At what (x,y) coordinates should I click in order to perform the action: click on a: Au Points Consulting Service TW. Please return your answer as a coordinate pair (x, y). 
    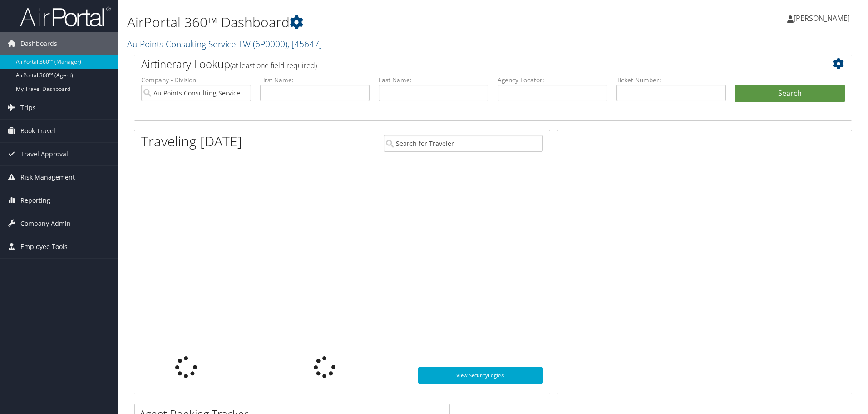
    Looking at the image, I should click on (225, 43).